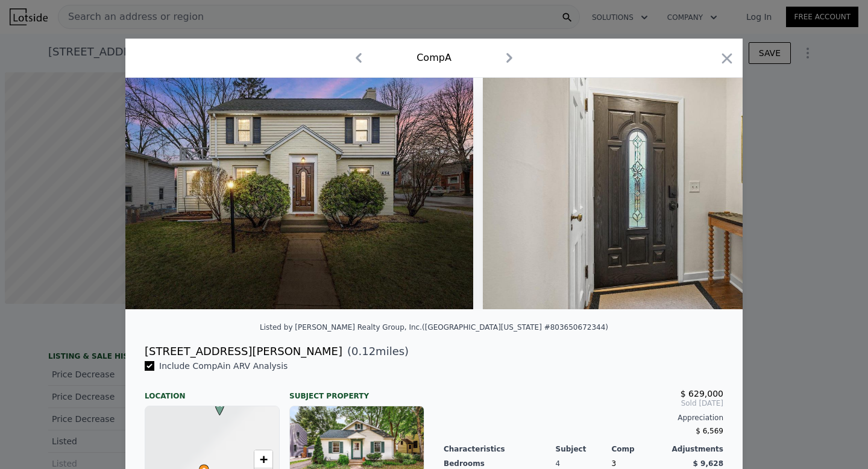  Describe the element at coordinates (709, 464) in the screenshot. I see `span: $ 9,628` at that location.